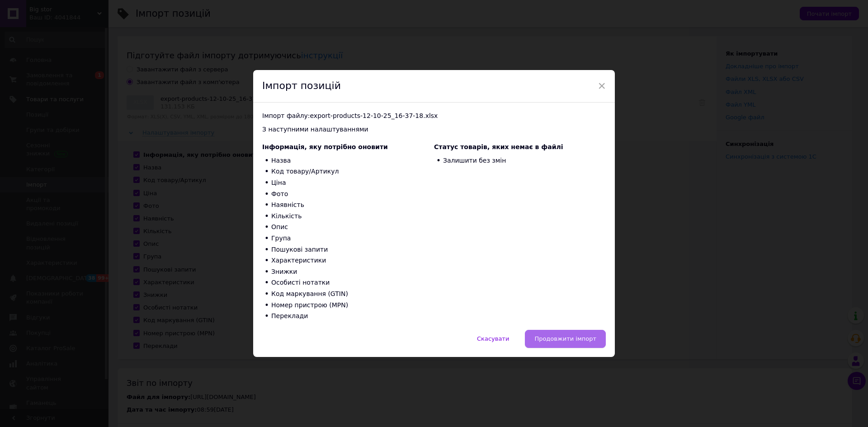 Image resolution: width=868 pixels, height=427 pixels. What do you see at coordinates (348, 216) in the screenshot?
I see `li: Кількість` at bounding box center [348, 216].